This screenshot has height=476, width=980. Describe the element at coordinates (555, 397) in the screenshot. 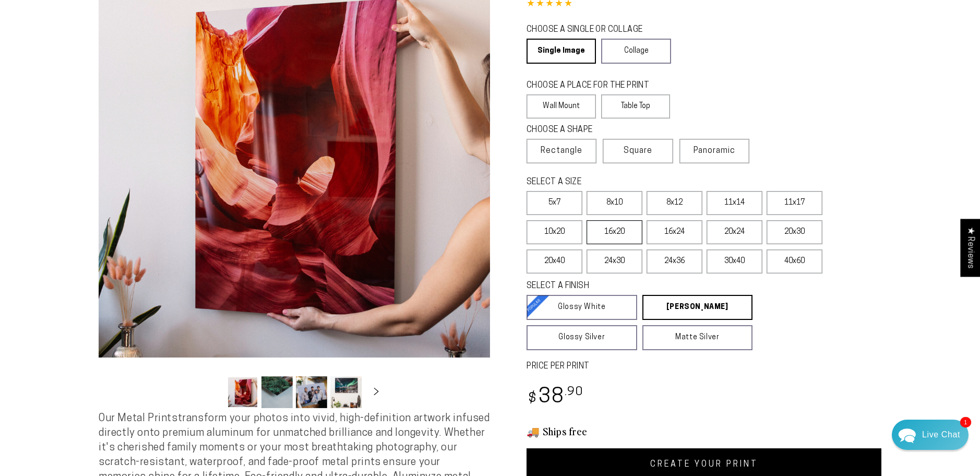

I see `bdi: 38` at that location.